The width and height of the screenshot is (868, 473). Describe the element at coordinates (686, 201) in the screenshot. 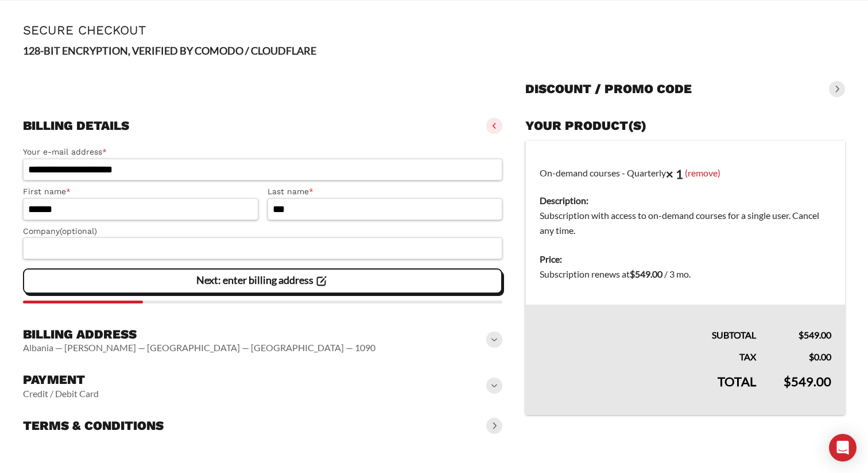

I see `dt: Description:` at that location.